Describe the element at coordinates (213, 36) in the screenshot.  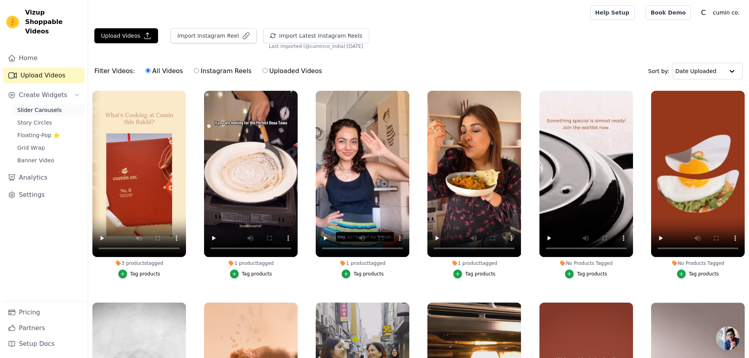
I see `button: Import Instagram Reel` at that location.